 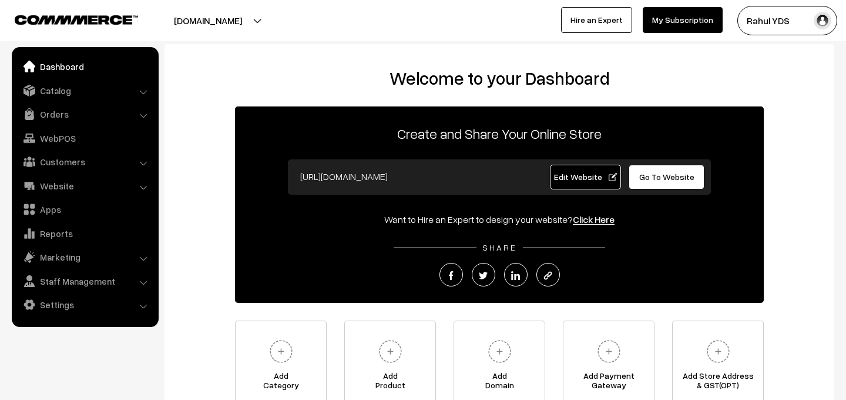 What do you see at coordinates (683, 20) in the screenshot?
I see `a: My Subscription` at bounding box center [683, 20].